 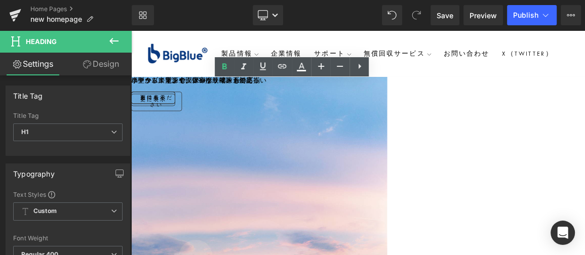 What do you see at coordinates (34, 171) in the screenshot?
I see `div: Typography` at bounding box center [34, 171].